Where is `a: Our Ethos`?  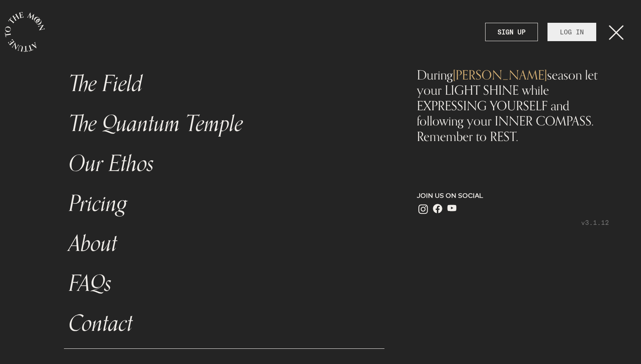 a: Our Ethos is located at coordinates (224, 164).